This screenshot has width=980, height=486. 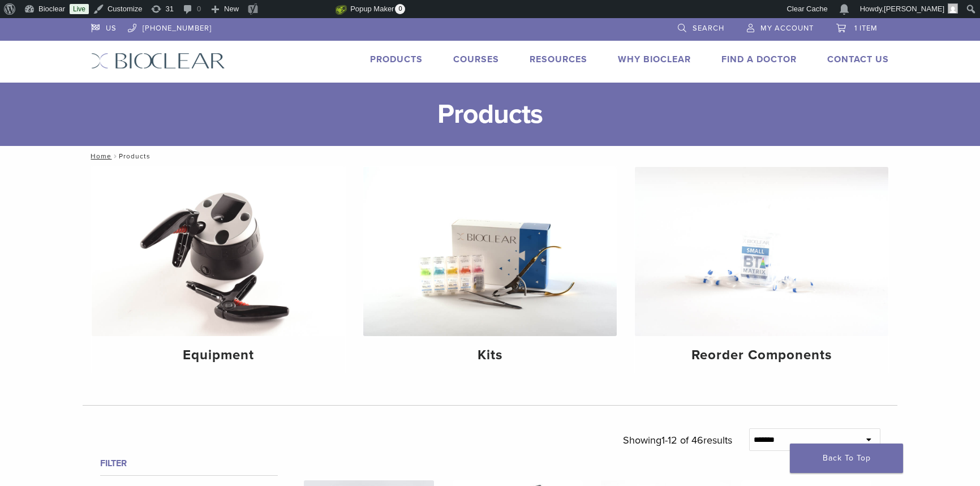 What do you see at coordinates (761, 270) in the screenshot?
I see `a: Reorder Components` at bounding box center [761, 270].